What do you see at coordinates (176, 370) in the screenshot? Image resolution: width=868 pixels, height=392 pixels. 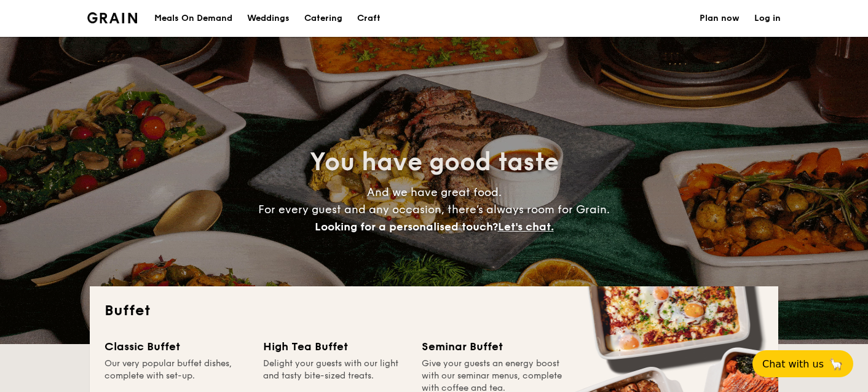 I see `div: Our very popular buffet dishes, complete with set-up.` at bounding box center [176, 370].